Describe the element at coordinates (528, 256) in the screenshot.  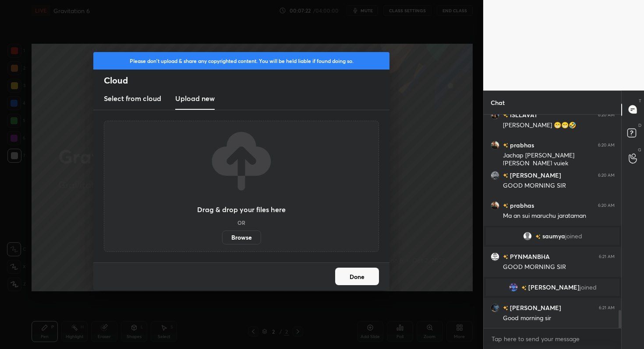
I see `h6: PYNMANBHA` at that location.